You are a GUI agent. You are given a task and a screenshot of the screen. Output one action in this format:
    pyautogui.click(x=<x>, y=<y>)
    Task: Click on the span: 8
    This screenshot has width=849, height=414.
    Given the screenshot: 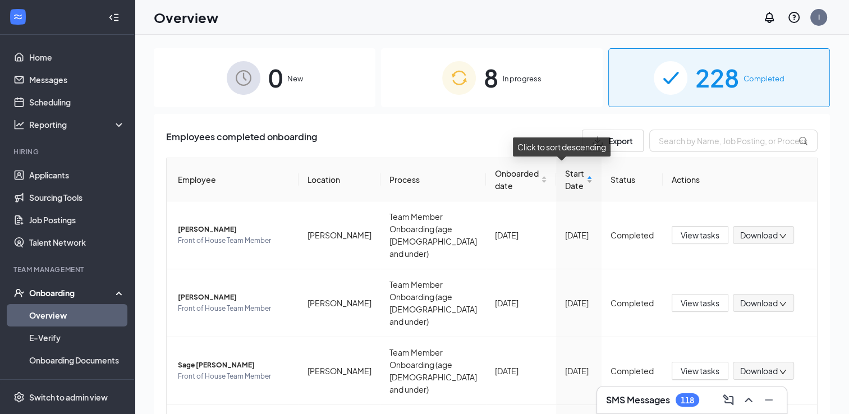 What is the action you would take?
    pyautogui.click(x=491, y=77)
    